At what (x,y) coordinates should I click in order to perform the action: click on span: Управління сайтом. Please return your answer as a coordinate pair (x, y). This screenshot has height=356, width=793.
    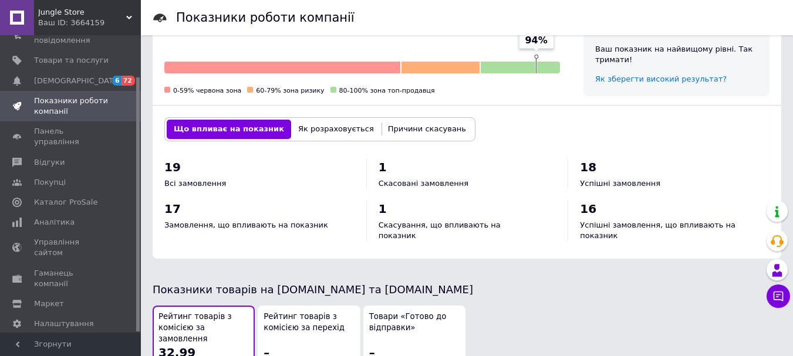
    Looking at the image, I should click on (71, 248).